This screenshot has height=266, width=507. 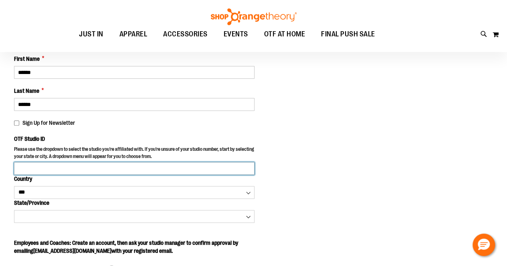 What do you see at coordinates (185, 34) in the screenshot?
I see `a: ACCESSORIES` at bounding box center [185, 34].